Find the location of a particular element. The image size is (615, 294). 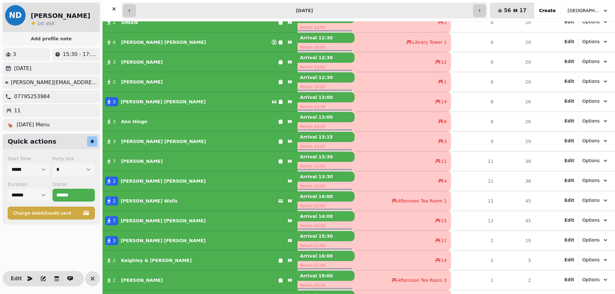

p: 3 is located at coordinates (14, 54).